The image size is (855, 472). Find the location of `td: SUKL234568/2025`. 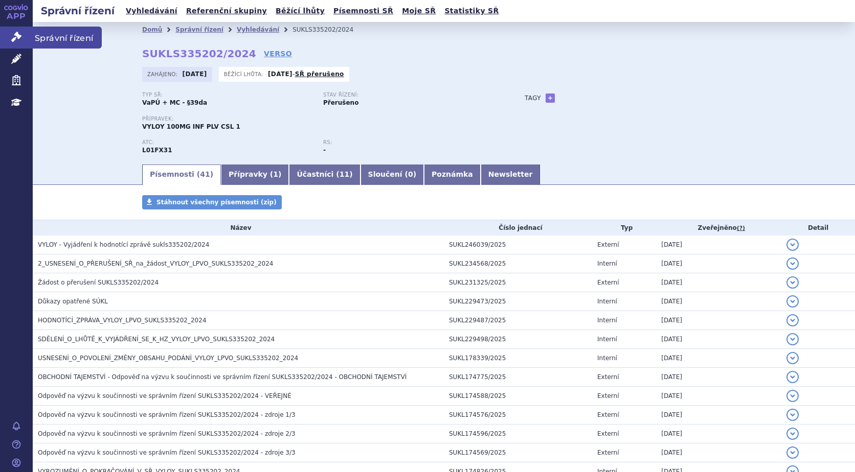

td: SUKL234568/2025 is located at coordinates (518, 264).